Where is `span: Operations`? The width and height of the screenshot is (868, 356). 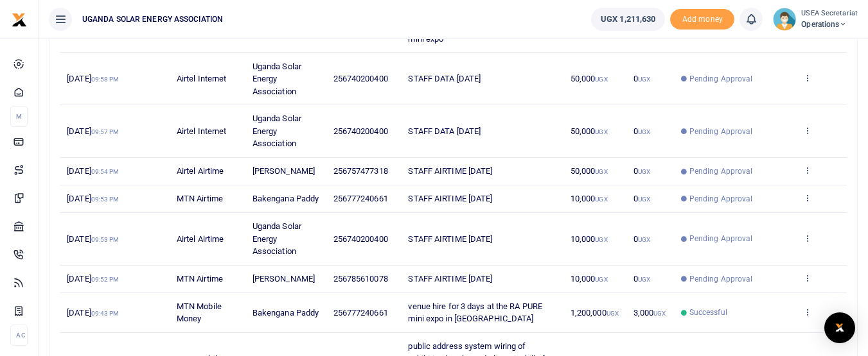
span: Operations is located at coordinates (829, 25).